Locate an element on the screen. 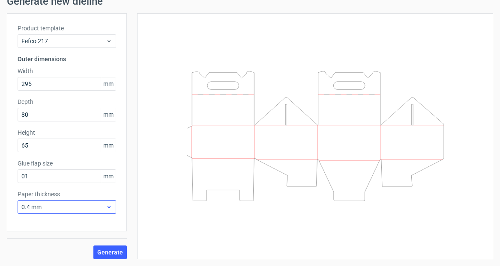 The image size is (500, 266). button: Generate is located at coordinates (110, 253).